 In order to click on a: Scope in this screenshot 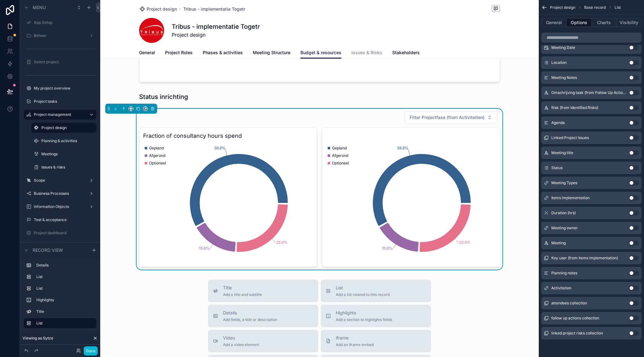, I will do `click(60, 180)`.